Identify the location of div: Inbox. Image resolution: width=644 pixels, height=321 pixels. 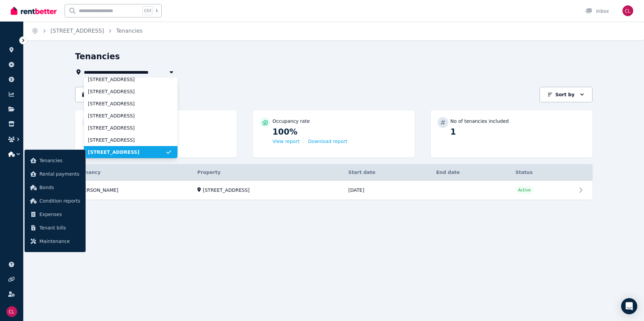
(597, 11).